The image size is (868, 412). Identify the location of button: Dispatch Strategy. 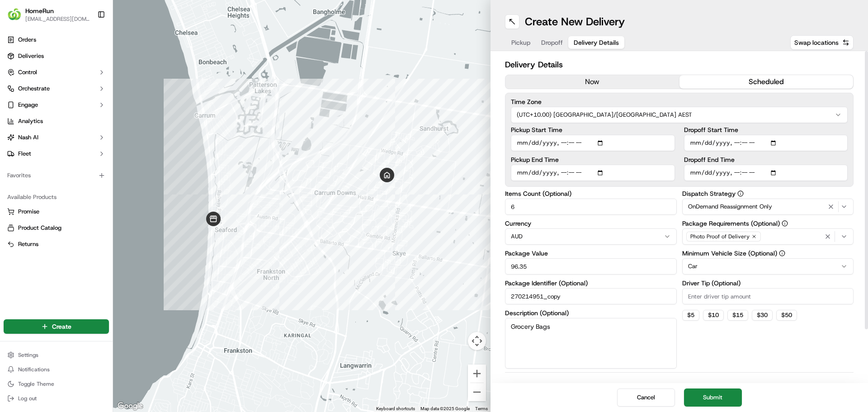
(741, 193).